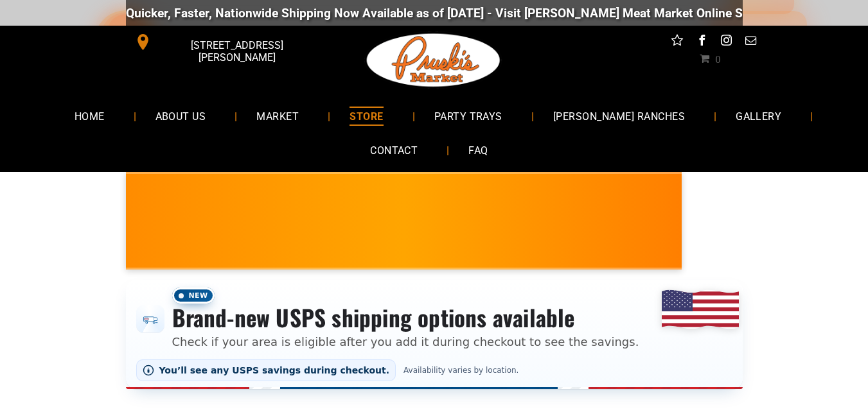  Describe the element at coordinates (702, 42) in the screenshot. I see `a: facebook` at that location.